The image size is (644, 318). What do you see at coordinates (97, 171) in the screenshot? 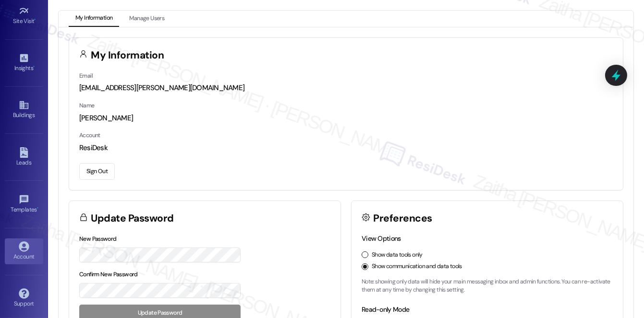
I see `button: Sign Out` at bounding box center [97, 171].